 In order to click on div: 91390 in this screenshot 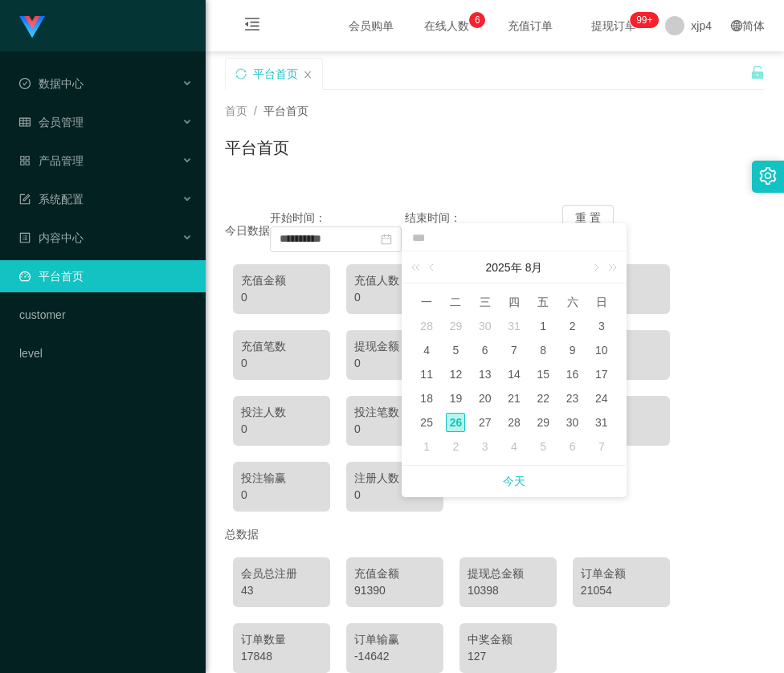, I will do `click(394, 590)`.